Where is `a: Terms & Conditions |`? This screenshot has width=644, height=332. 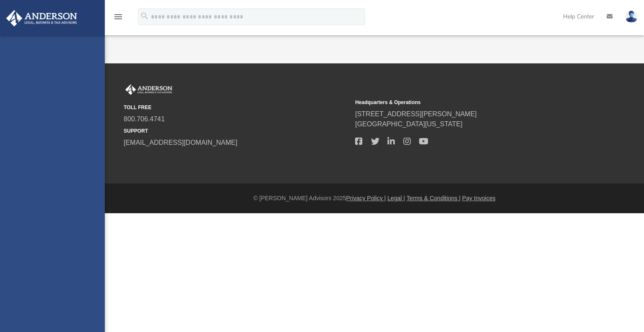 a: Terms & Conditions | is located at coordinates (434, 198).